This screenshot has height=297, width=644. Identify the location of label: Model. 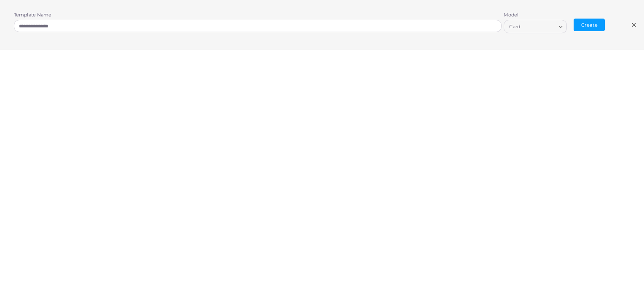
(512, 15).